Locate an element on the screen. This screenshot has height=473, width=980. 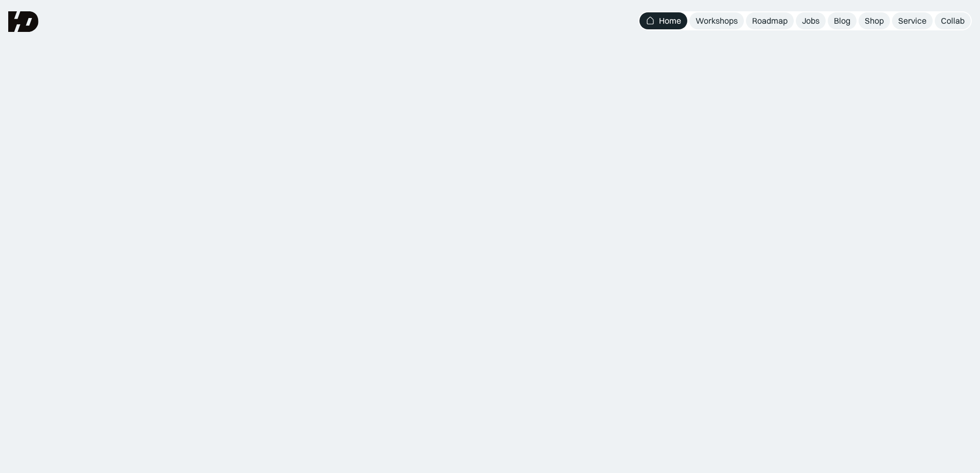
div: Service is located at coordinates (912, 20).